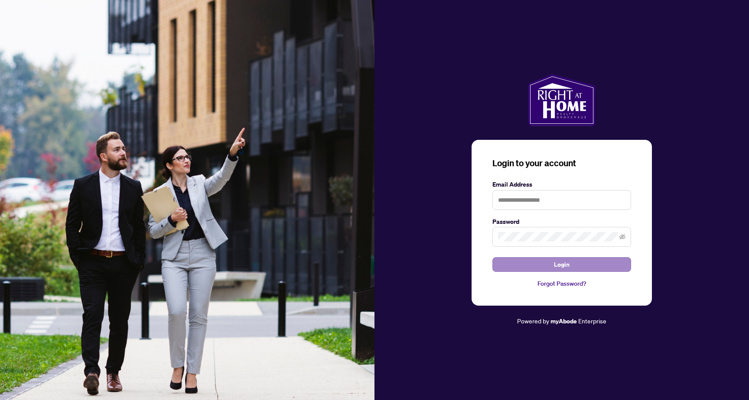 The width and height of the screenshot is (749, 400). What do you see at coordinates (563, 321) in the screenshot?
I see `a: myAbode` at bounding box center [563, 321].